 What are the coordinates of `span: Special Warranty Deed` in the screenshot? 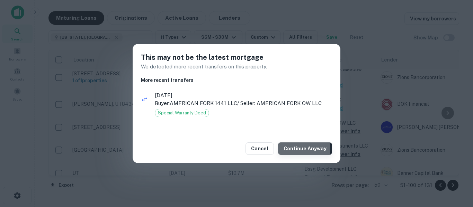 It's located at (182, 113).